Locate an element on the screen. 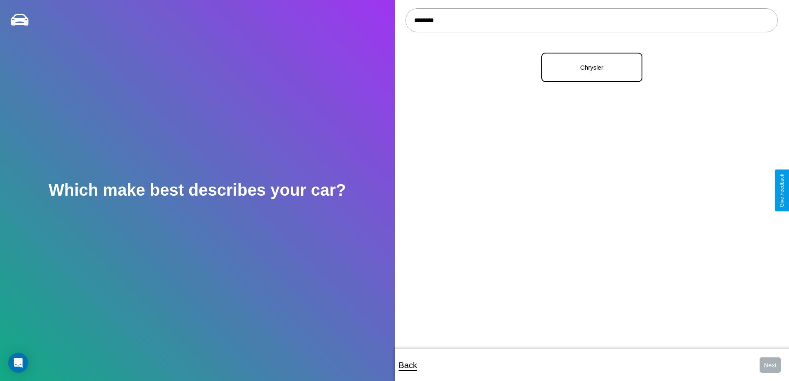 The width and height of the screenshot is (789, 381). button: Next is located at coordinates (770, 365).